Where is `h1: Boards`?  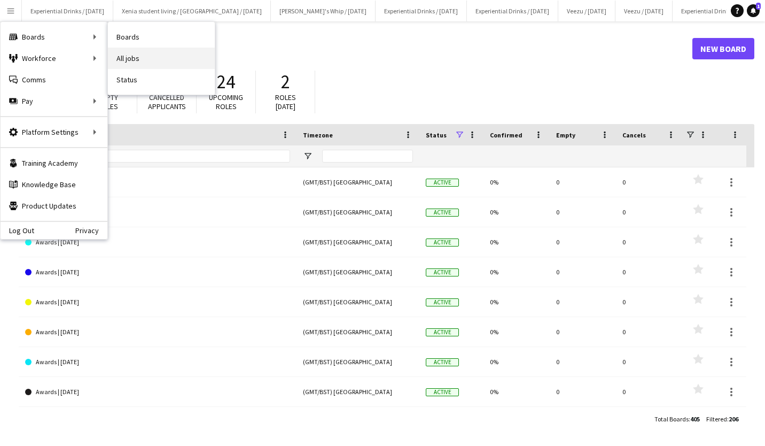
h1: Boards is located at coordinates (355, 49).